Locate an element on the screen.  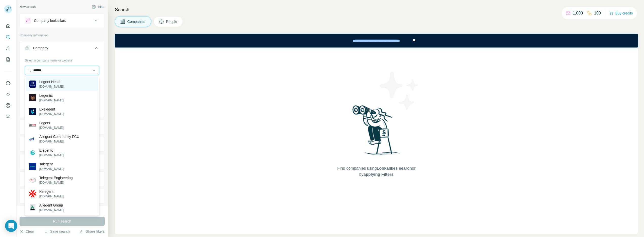
span: applying Filters is located at coordinates (378, 174).